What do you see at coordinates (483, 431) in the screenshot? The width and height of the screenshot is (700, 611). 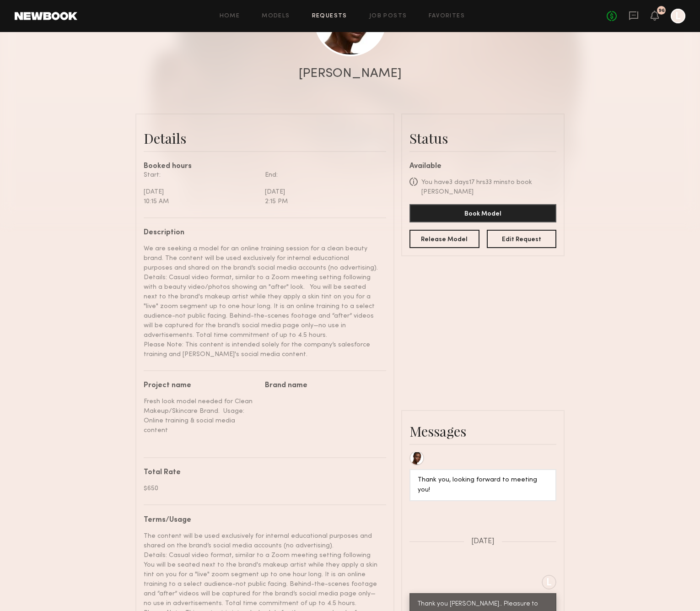 I see `div: Messages` at bounding box center [483, 431].